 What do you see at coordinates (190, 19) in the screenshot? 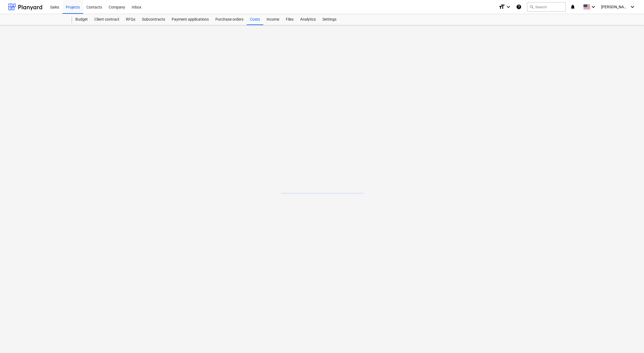
I see `div: Payment applications` at bounding box center [190, 19].